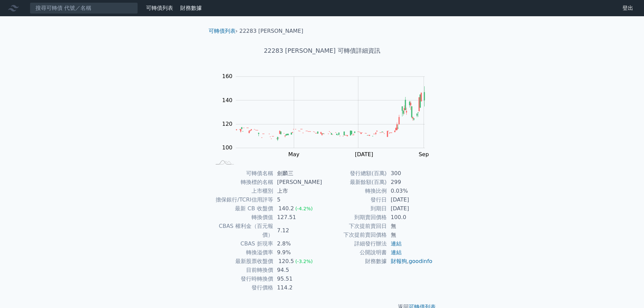  What do you see at coordinates (242, 288) in the screenshot?
I see `td: 發行價格` at bounding box center [242, 288].